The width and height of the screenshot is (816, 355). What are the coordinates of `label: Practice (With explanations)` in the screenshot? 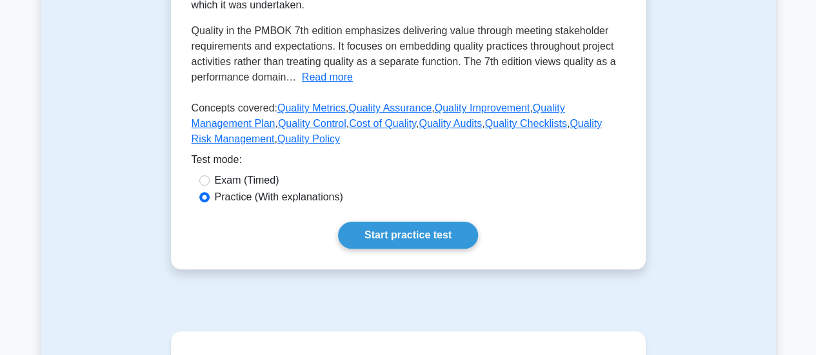 It's located at (279, 197).